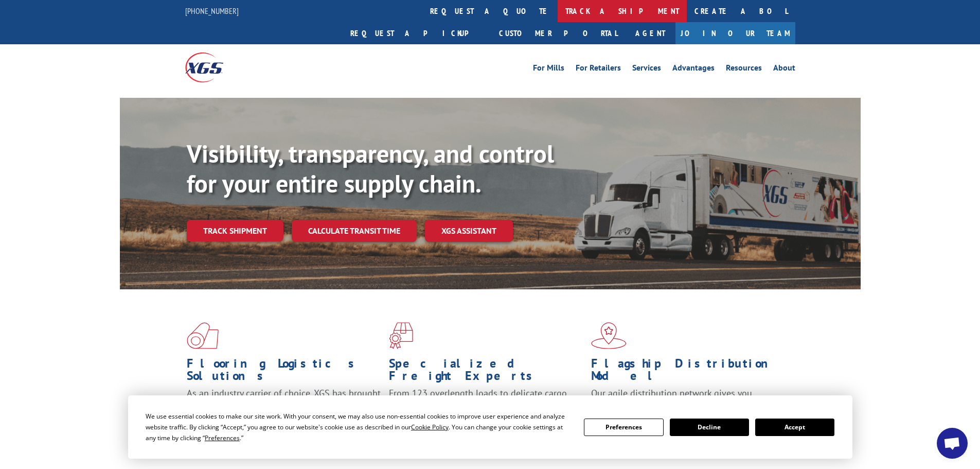 This screenshot has height=469, width=980. What do you see at coordinates (609, 335) in the screenshot?
I see `img: xgs-icon-flagship-distribution-model-red` at bounding box center [609, 335].